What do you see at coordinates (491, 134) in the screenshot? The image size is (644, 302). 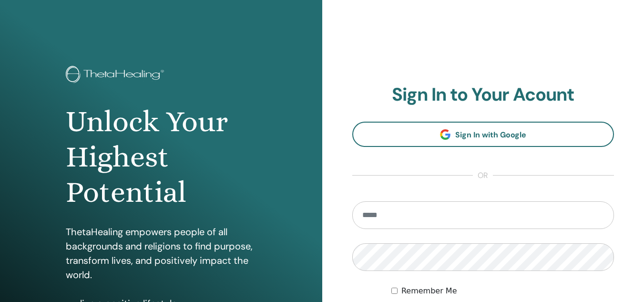 I see `span: Sign In with Google` at bounding box center [491, 134].